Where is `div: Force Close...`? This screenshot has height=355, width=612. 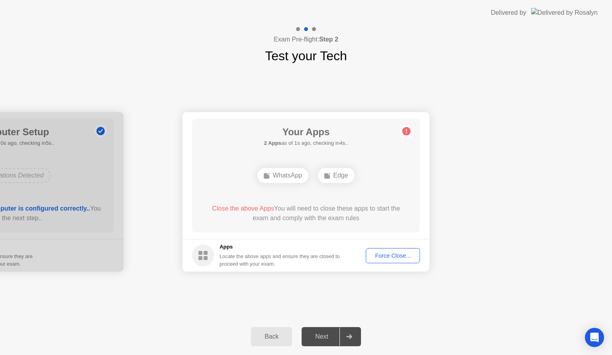 div: Force Close... is located at coordinates (393, 256).